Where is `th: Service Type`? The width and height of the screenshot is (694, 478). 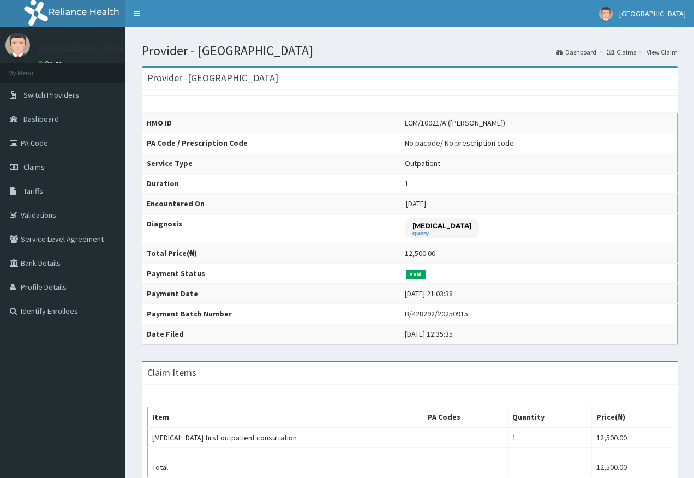 th: Service Type is located at coordinates (271, 163).